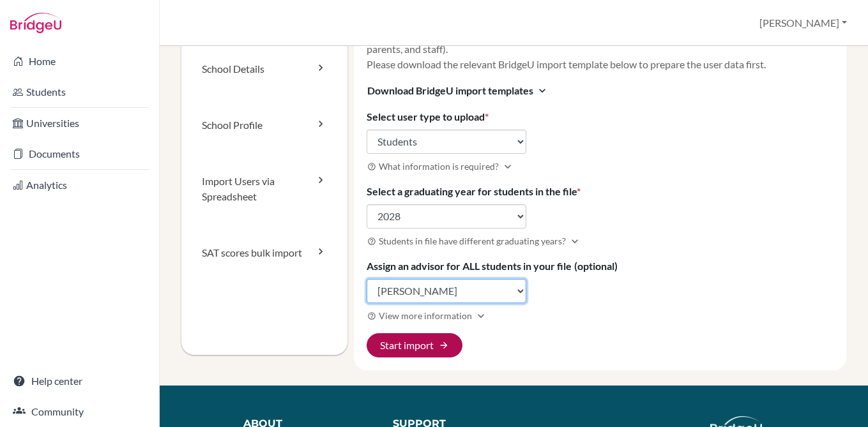  Describe the element at coordinates (264, 253) in the screenshot. I see `a: SAT scores bulk import` at that location.